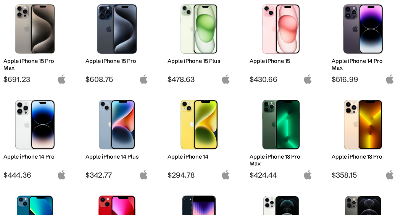 The width and height of the screenshot is (398, 215). What do you see at coordinates (199, 175) in the screenshot?
I see `span: $294.78` at bounding box center [199, 175].